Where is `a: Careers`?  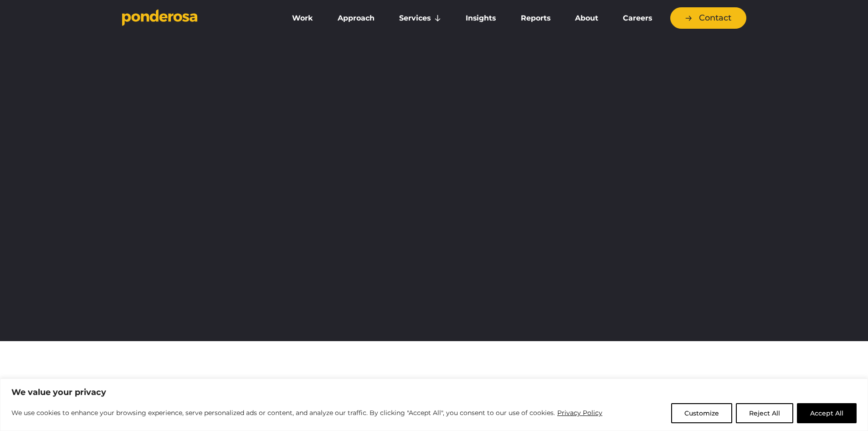 a: Careers is located at coordinates (638, 18).